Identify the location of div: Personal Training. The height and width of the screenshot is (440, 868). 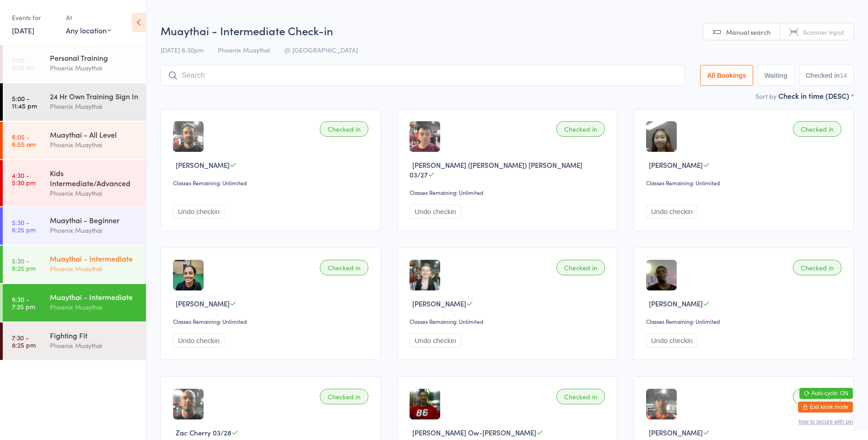
(94, 57).